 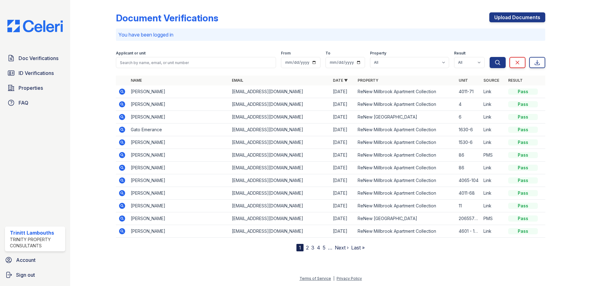 What do you see at coordinates (237, 80) in the screenshot?
I see `a: Email` at bounding box center [237, 80].